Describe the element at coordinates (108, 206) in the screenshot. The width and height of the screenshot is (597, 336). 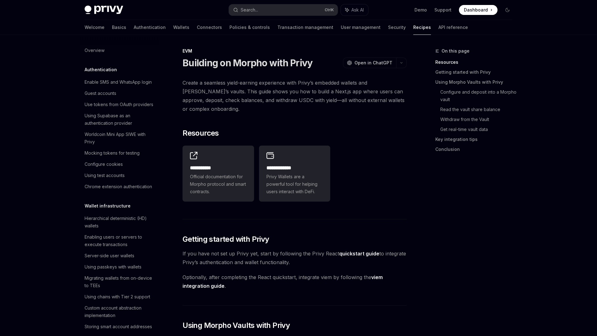
I see `h5: Wallet infrastructure` at that location.